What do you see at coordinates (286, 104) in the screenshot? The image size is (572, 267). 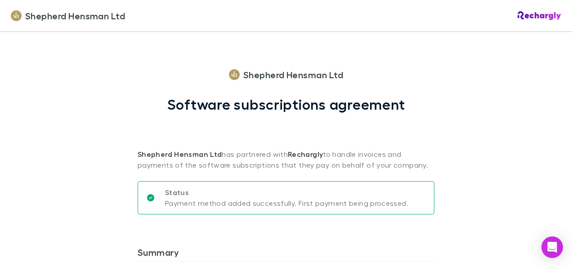 I see `h1: Software subscriptions agreement` at bounding box center [286, 104].